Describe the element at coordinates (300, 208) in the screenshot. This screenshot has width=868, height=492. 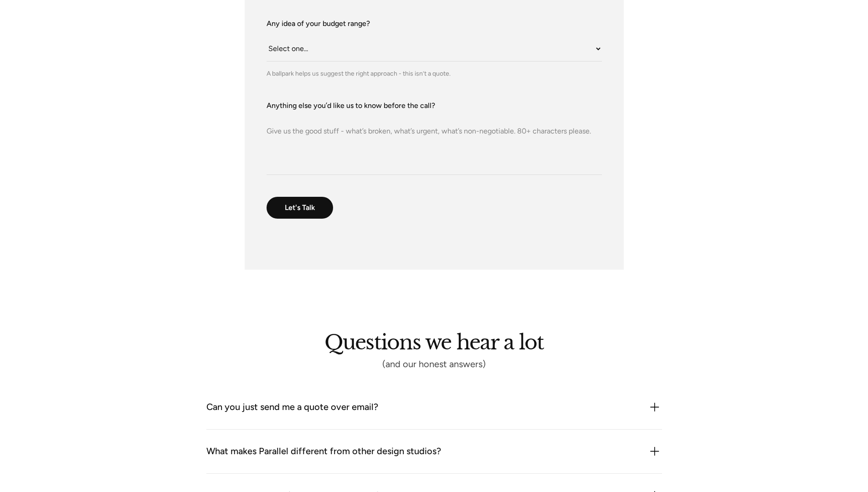
I see `input: Let's Talk` at that location.